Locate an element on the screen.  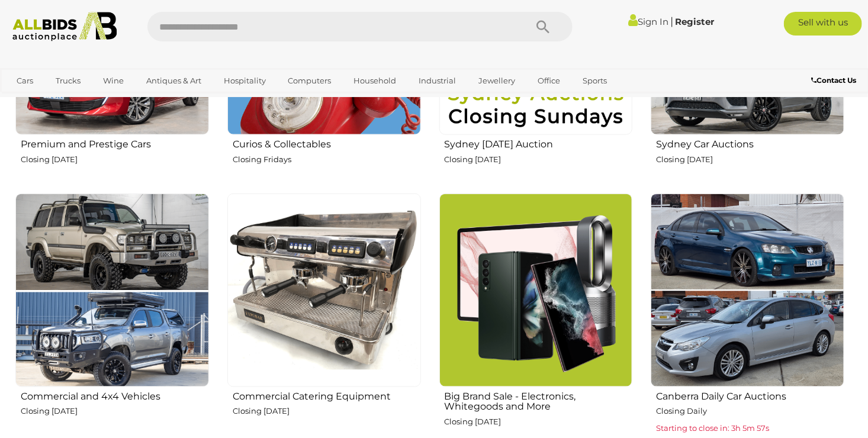
a: Industrial is located at coordinates (437, 81).